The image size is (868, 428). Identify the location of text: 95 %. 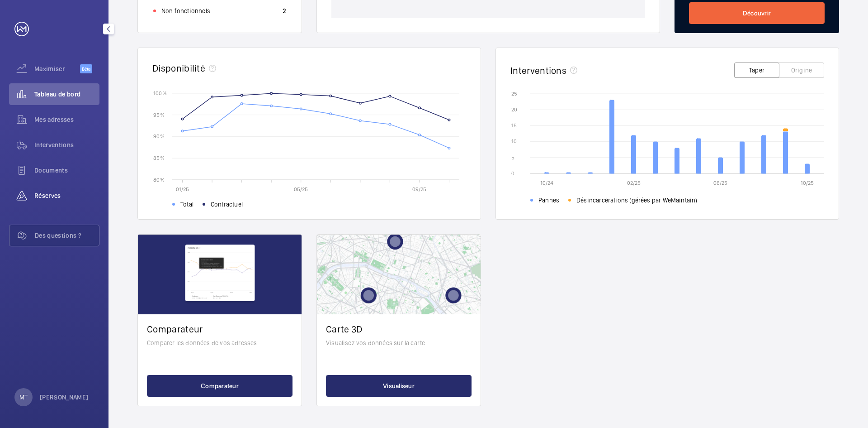
(159, 115).